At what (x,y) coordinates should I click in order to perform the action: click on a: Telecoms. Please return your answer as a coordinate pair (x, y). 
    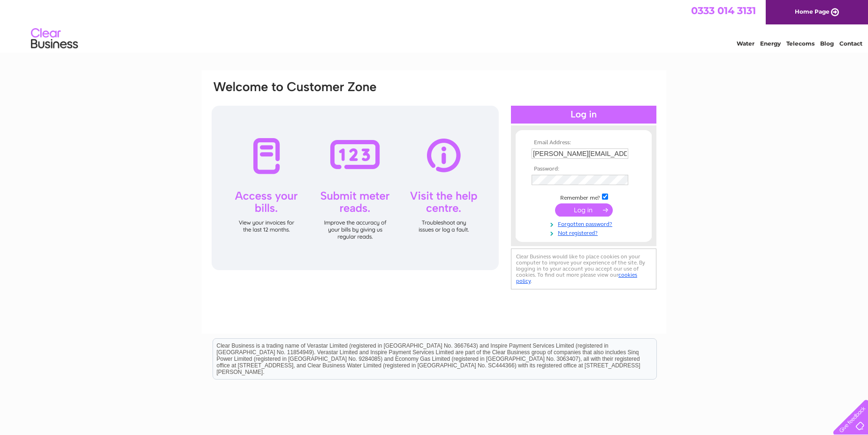
    Looking at the image, I should click on (800, 43).